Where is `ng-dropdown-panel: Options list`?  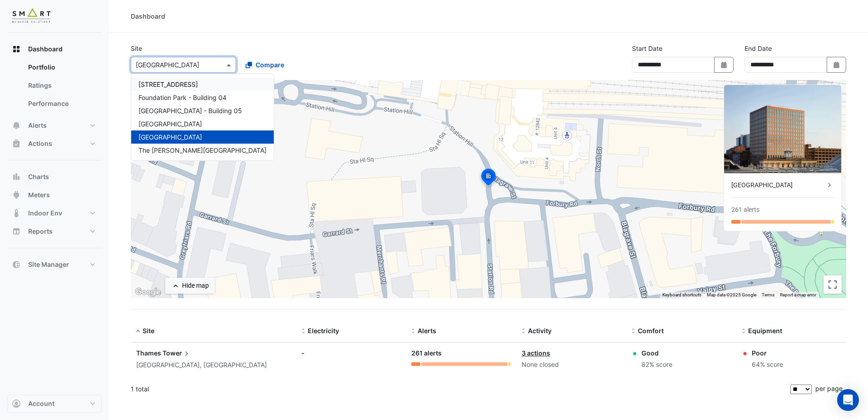 ng-dropdown-panel: Options list is located at coordinates (203, 117).